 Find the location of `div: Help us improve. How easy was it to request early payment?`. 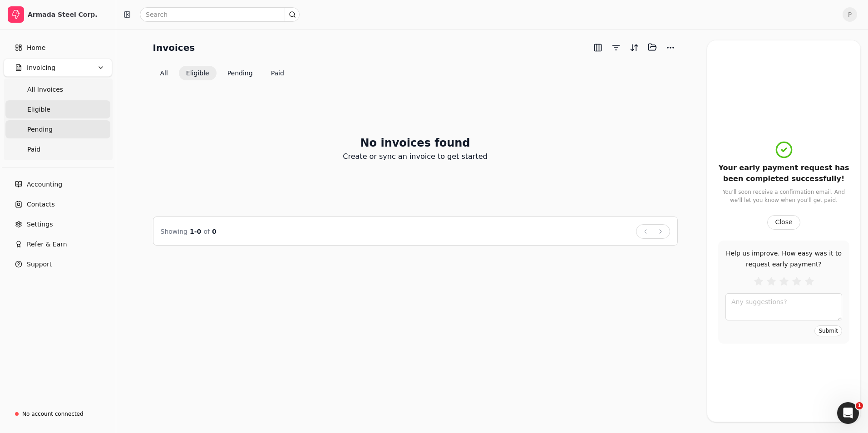

div: Help us improve. How easy was it to request early payment? is located at coordinates (784, 259).